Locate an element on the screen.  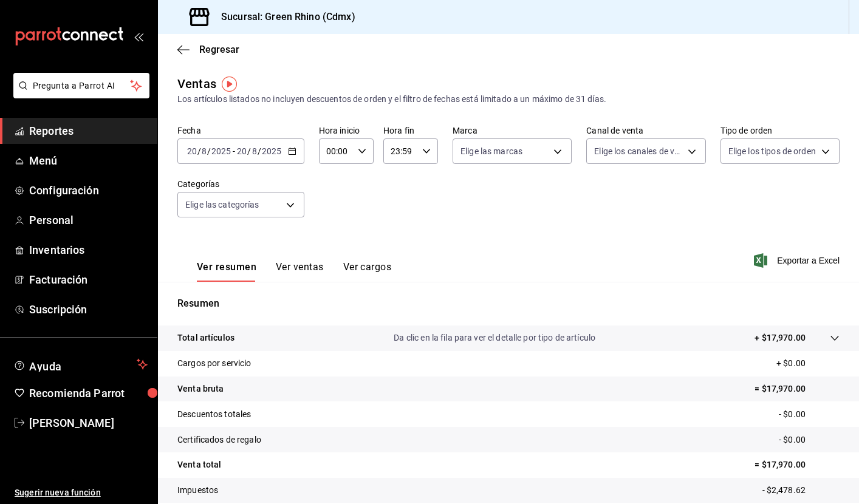
p: Total artículos is located at coordinates (206, 337).